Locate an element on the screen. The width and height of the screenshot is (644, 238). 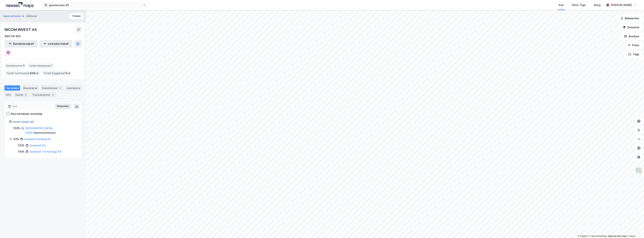
div: Aksjonærer is located at coordinates (31, 88).